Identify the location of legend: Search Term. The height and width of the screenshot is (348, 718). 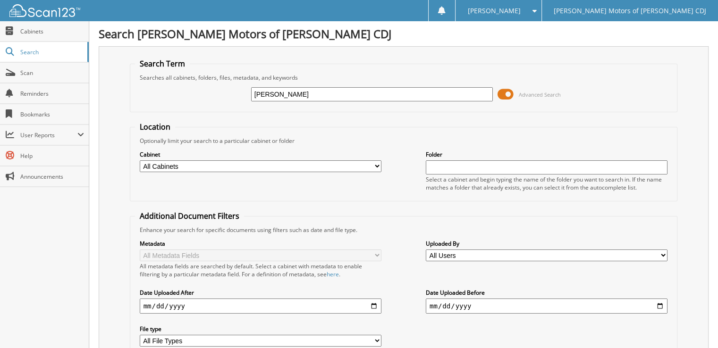
(162, 64).